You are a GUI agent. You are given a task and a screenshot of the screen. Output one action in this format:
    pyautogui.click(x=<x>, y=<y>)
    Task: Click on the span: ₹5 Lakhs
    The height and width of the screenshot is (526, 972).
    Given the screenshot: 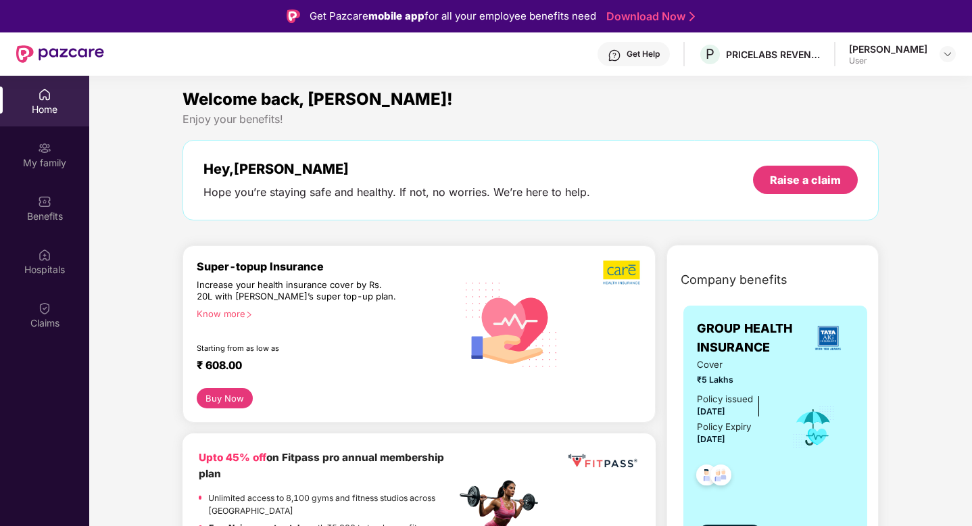 What is the action you would take?
    pyautogui.click(x=735, y=379)
    